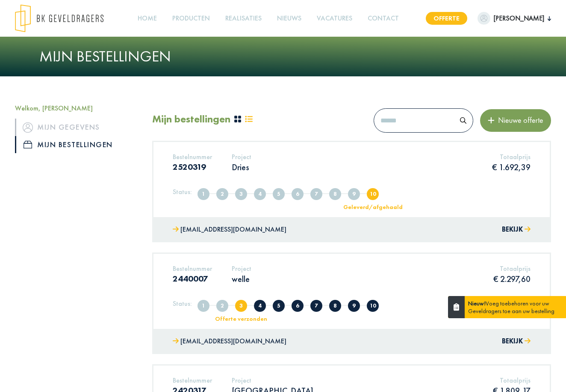  Describe the element at coordinates (334, 19) in the screenshot. I see `a: Vacatures` at that location.